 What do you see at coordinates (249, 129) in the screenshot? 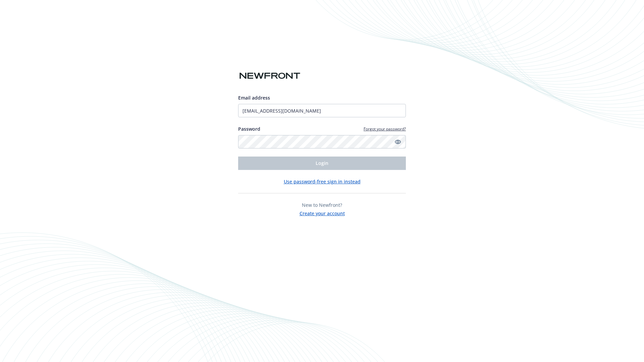
I see `label: Password` at bounding box center [249, 129].